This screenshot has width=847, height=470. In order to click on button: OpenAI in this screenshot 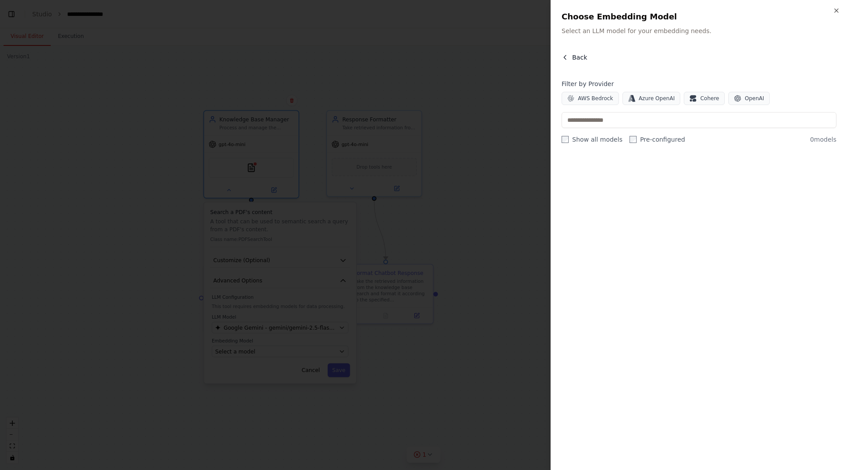, I will do `click(749, 98)`.